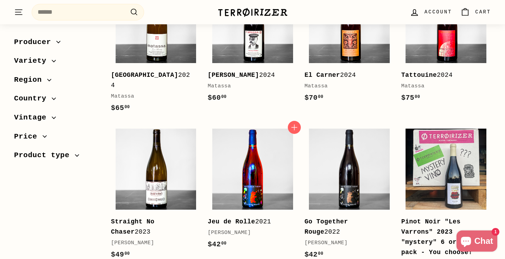 This screenshot has height=259, width=505. Describe the element at coordinates (322, 75) in the screenshot. I see `b: El Carner` at that location.